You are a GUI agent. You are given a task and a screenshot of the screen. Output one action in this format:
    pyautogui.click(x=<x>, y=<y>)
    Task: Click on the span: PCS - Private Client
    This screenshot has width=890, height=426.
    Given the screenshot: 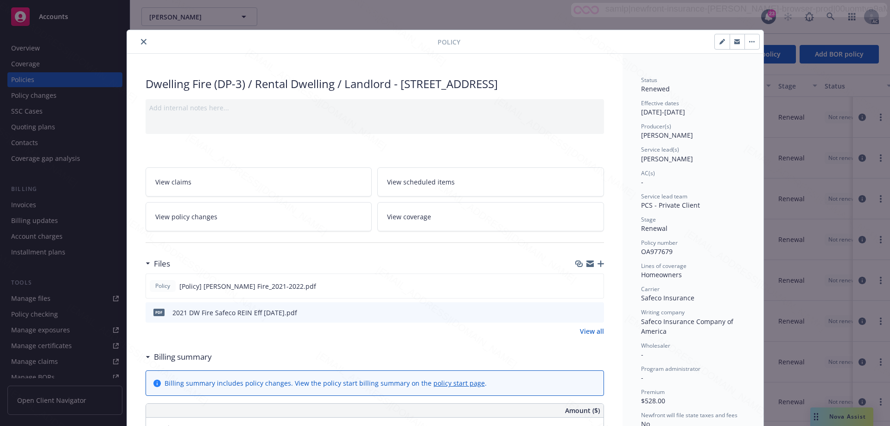 What is the action you would take?
    pyautogui.click(x=670, y=205)
    